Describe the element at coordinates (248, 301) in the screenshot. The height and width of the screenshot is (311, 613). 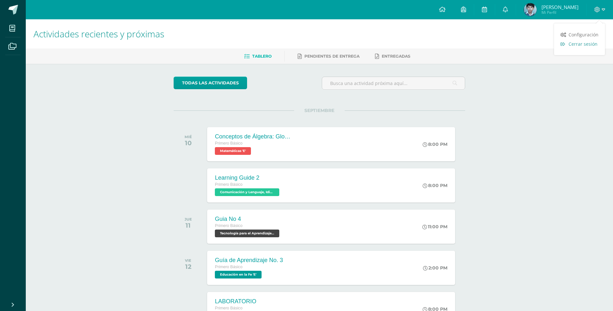
I see `div: LABORATORIO` at that location.